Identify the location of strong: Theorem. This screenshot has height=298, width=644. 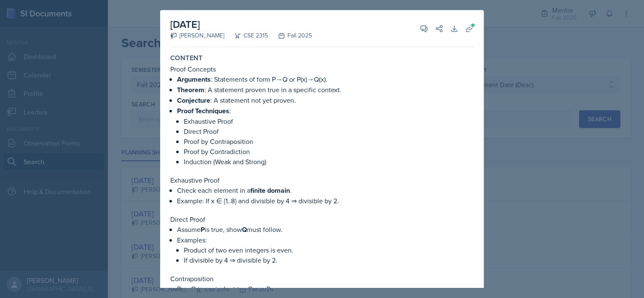
(190, 90).